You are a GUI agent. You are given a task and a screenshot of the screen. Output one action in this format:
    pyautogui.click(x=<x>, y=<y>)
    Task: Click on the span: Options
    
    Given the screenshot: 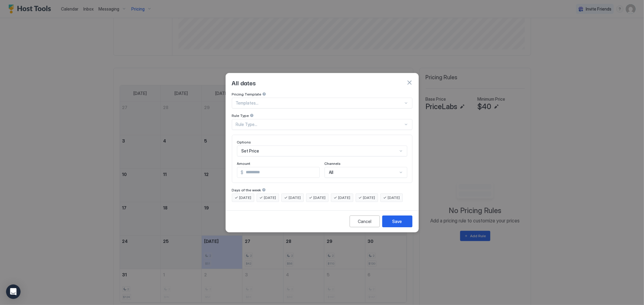 What is the action you would take?
    pyautogui.click(x=244, y=142)
    